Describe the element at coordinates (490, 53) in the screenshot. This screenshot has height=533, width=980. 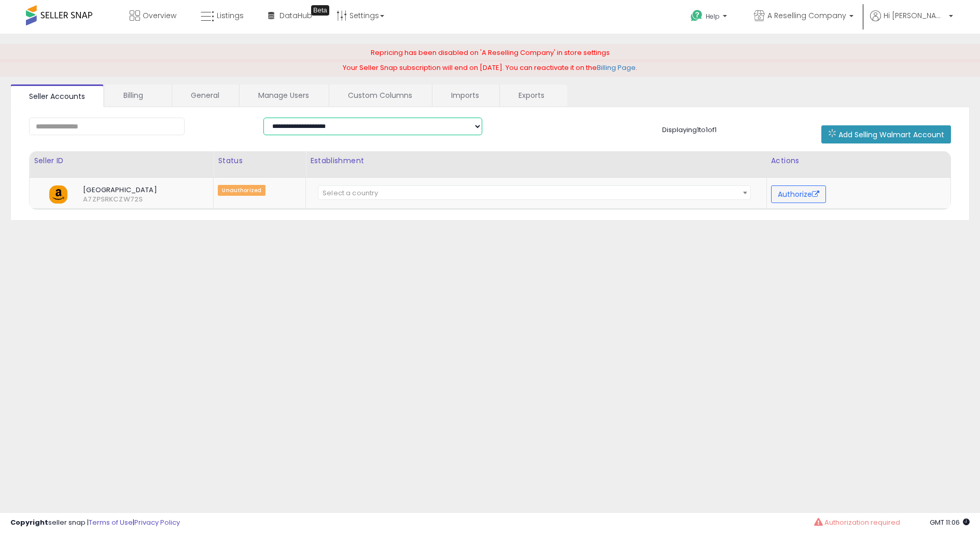
I see `span: Repricing has been disabled on 'A Reselling Company' in store settings` at that location.